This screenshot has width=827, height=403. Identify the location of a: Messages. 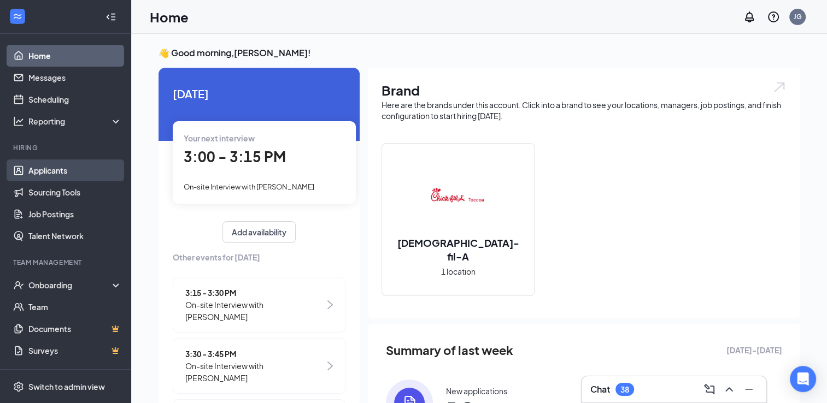
(75, 78).